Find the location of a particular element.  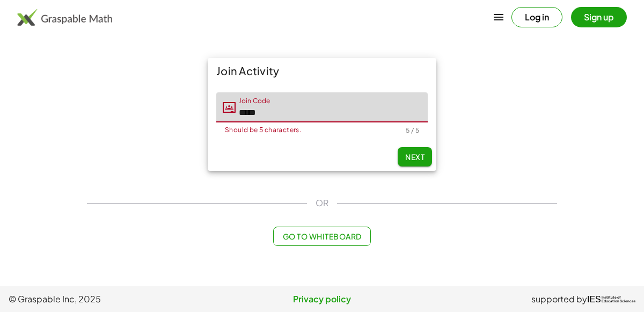

span: OR is located at coordinates (322, 203).